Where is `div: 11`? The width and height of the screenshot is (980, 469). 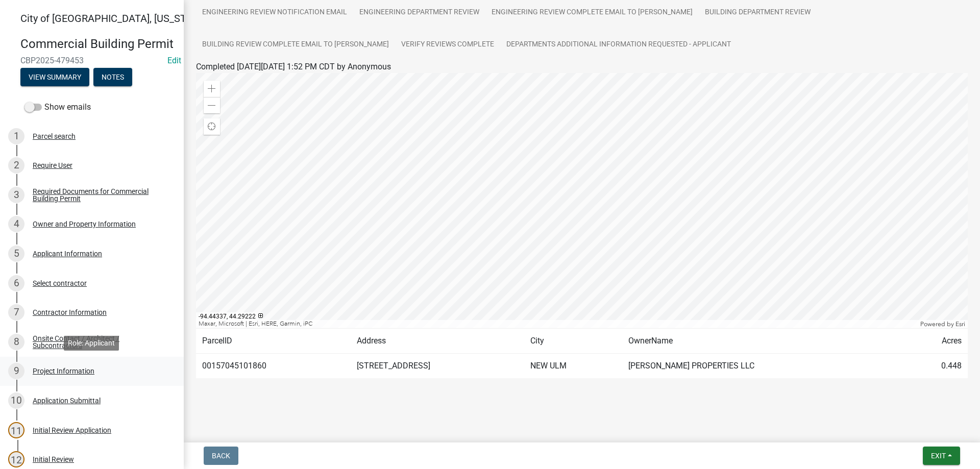
div: 11 is located at coordinates (16, 430).